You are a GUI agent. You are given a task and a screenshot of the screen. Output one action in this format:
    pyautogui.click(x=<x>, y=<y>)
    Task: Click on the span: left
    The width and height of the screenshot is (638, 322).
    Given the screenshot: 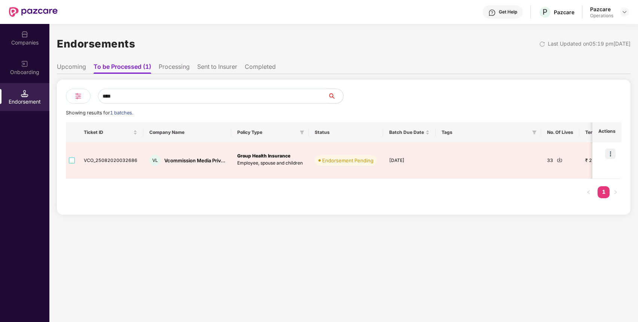 What is the action you would take?
    pyautogui.click(x=589, y=192)
    